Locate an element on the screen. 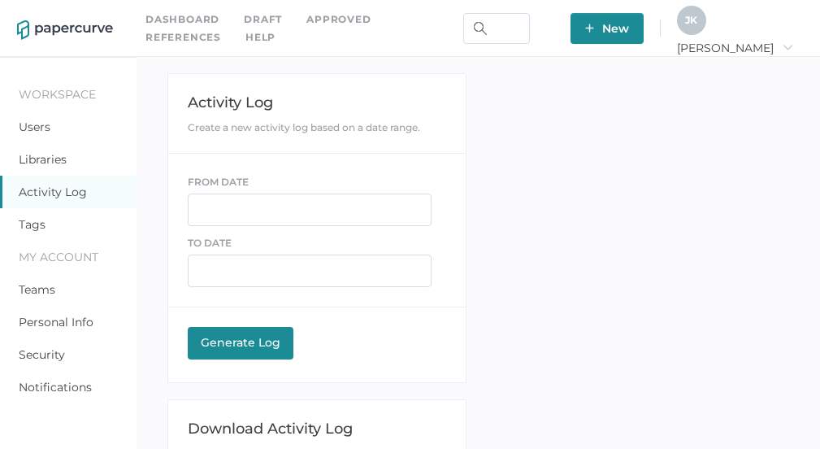 This screenshot has height=449, width=820. a: Activity Log is located at coordinates (53, 192).